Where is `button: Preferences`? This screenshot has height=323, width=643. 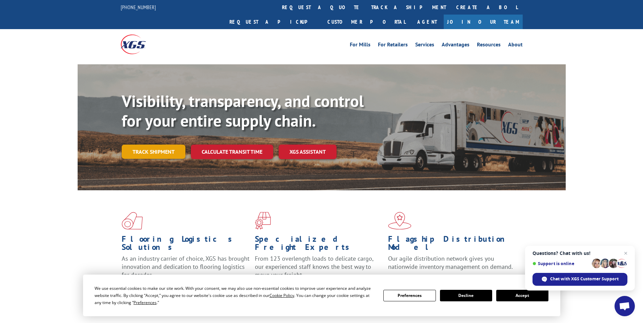 button: Preferences is located at coordinates (409, 296).